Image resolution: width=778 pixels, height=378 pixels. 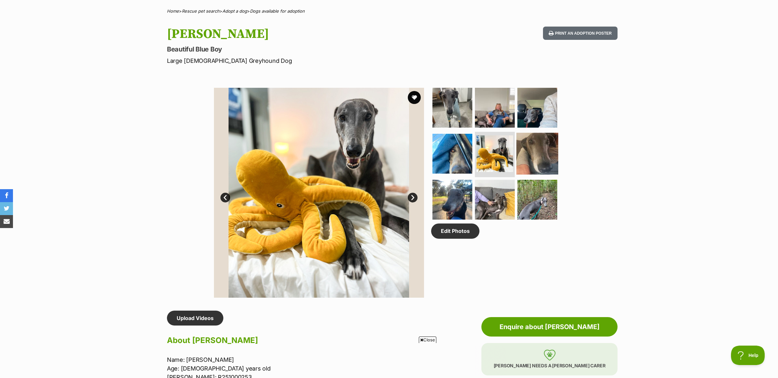 What do you see at coordinates (304, 49) in the screenshot?
I see `p: Beautiful Blue Boy` at bounding box center [304, 49].